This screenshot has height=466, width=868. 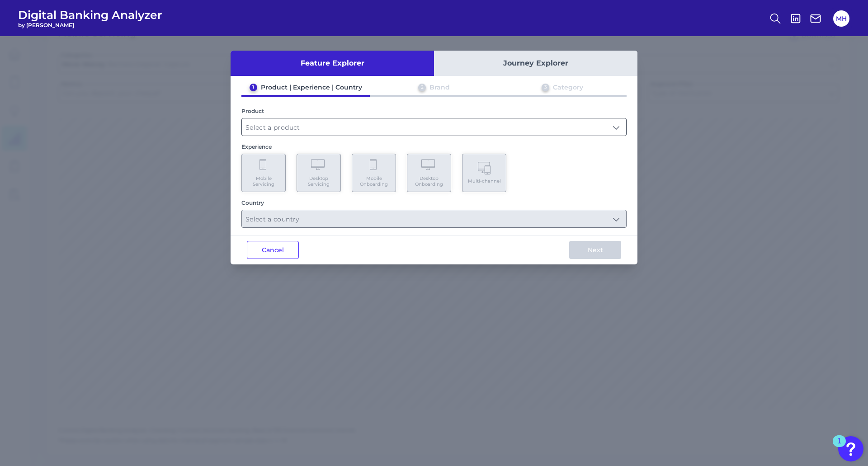 What do you see at coordinates (264, 173) in the screenshot?
I see `button: Mobile Servicing` at bounding box center [264, 173].